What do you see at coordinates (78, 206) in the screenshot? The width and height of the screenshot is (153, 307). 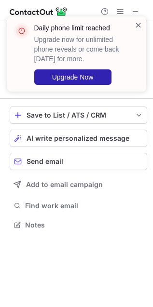 I see `button: Find work email` at bounding box center [78, 206].